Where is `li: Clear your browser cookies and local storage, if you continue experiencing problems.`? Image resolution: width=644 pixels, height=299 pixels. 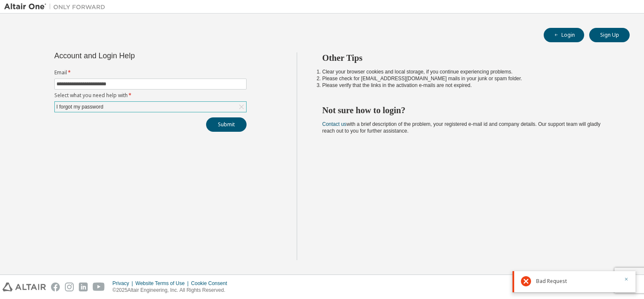
li: Clear your browser cookies and local storage, if you continue experiencing problems. is located at coordinates (469, 72).